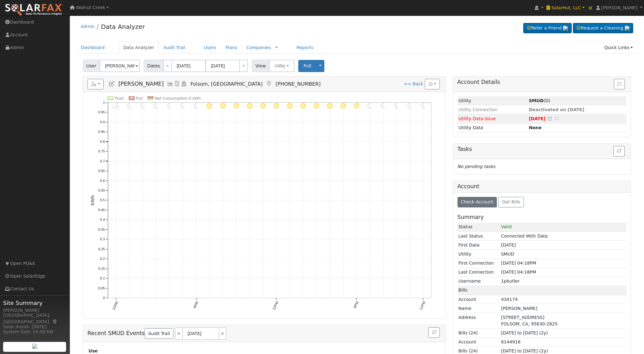 The image size is (644, 354). Describe the element at coordinates (102, 288) in the screenshot. I see `text: 0.05` at that location.